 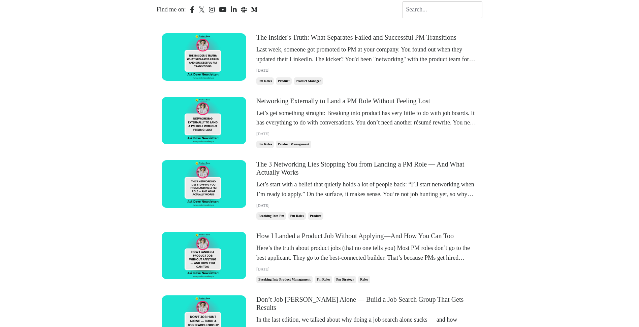 What do you see at coordinates (204, 57) in the screenshot?
I see `img: 488e73-e8-bd6-3a7-1ce775f7d0d_Newsletter_Thumbnail_The_Insider_s_Truth_What_Separates_Failed_and_...` at bounding box center [204, 57].